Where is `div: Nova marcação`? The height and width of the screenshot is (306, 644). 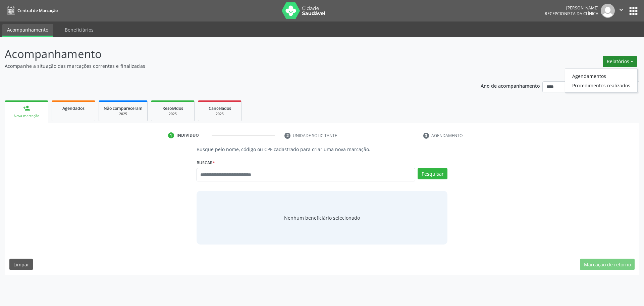
div: Nova marcação is located at coordinates (27, 116).